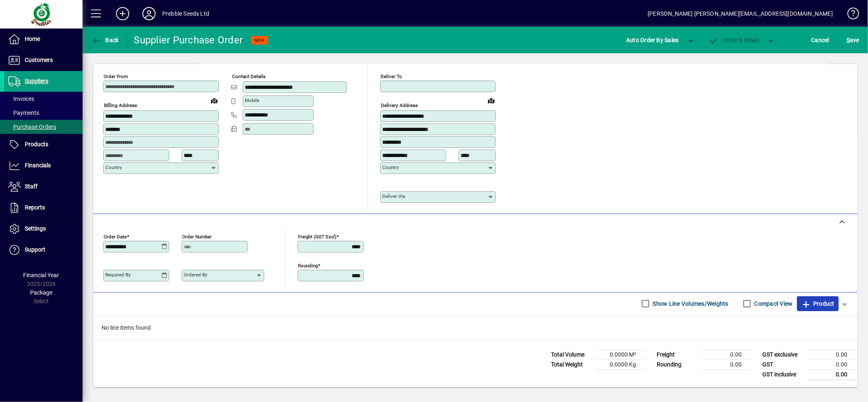  I want to click on td: GST, so click(783, 365).